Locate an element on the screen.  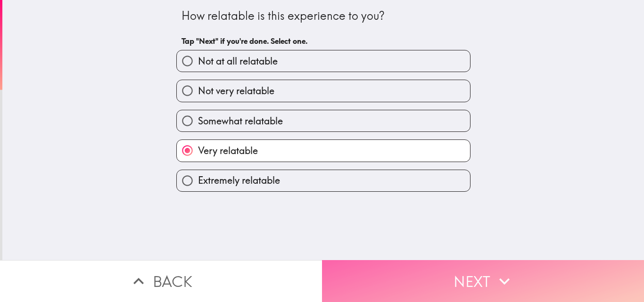
h6: Tap "Next" if you're done. Select one. is located at coordinates (323, 41).